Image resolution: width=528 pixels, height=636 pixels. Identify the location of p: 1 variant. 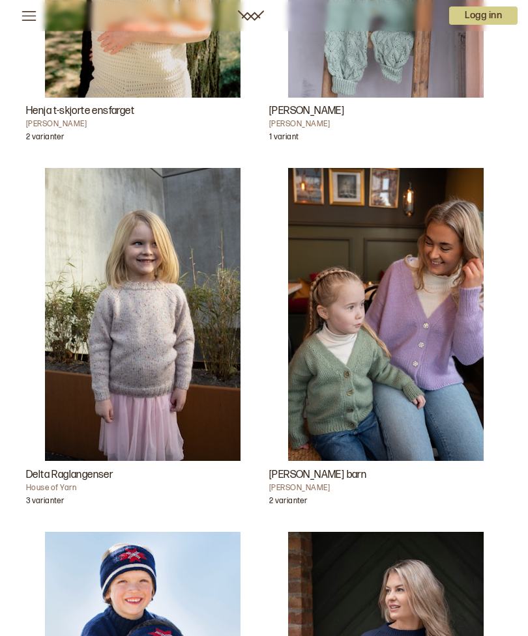
(283, 139).